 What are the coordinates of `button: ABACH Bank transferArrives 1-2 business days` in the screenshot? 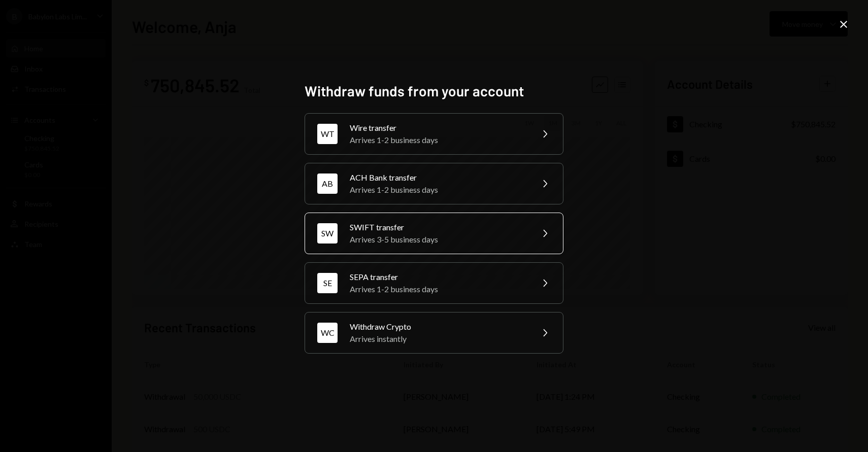 It's located at (434, 184).